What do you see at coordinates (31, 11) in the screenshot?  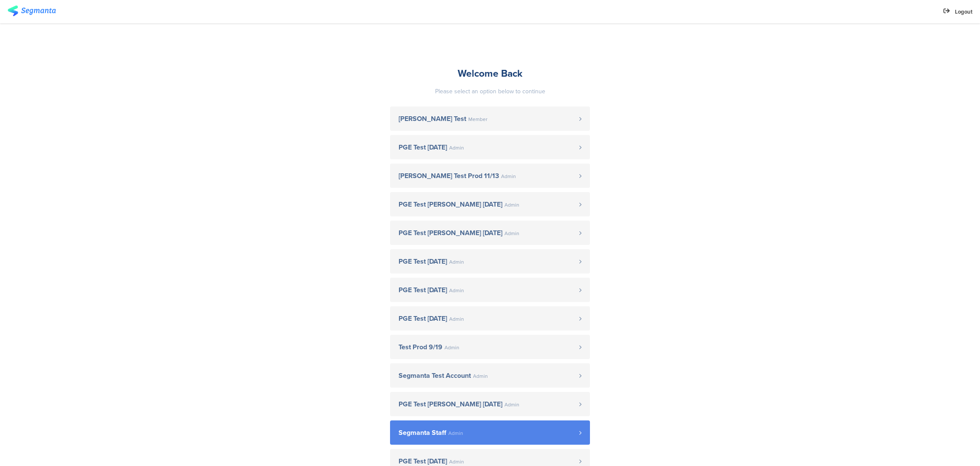 I see `img: segmanta logo` at bounding box center [31, 11].